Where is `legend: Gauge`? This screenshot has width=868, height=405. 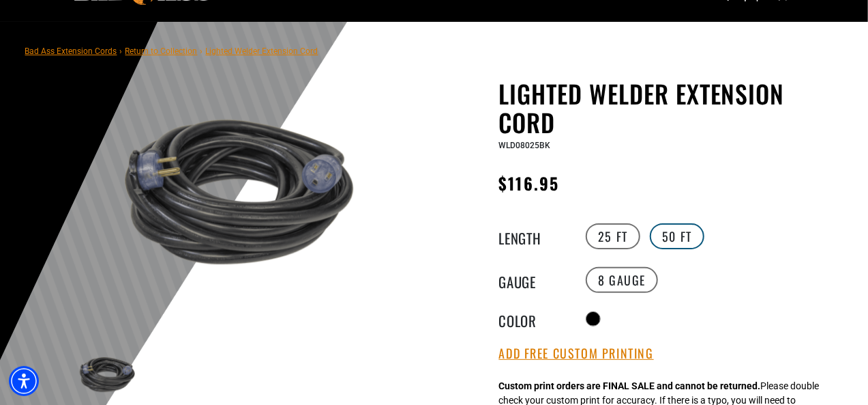 legend: Gauge is located at coordinates (533, 280).